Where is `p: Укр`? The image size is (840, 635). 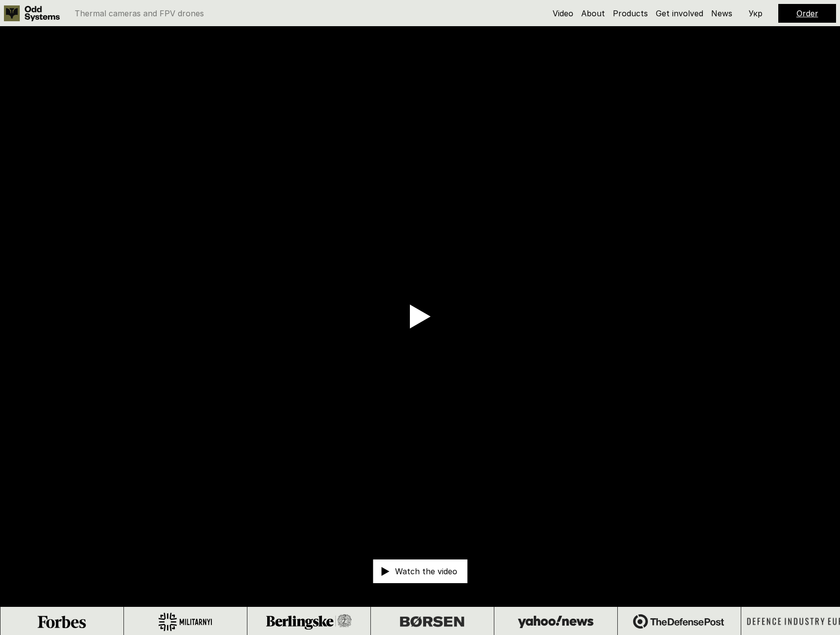
p: Укр is located at coordinates (755, 13).